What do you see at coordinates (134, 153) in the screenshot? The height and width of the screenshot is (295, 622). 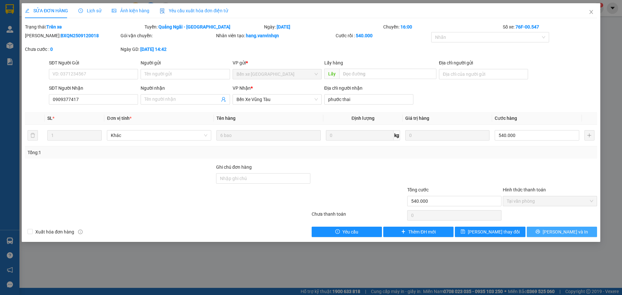 I see `div: Tổng: 1` at bounding box center [134, 153].